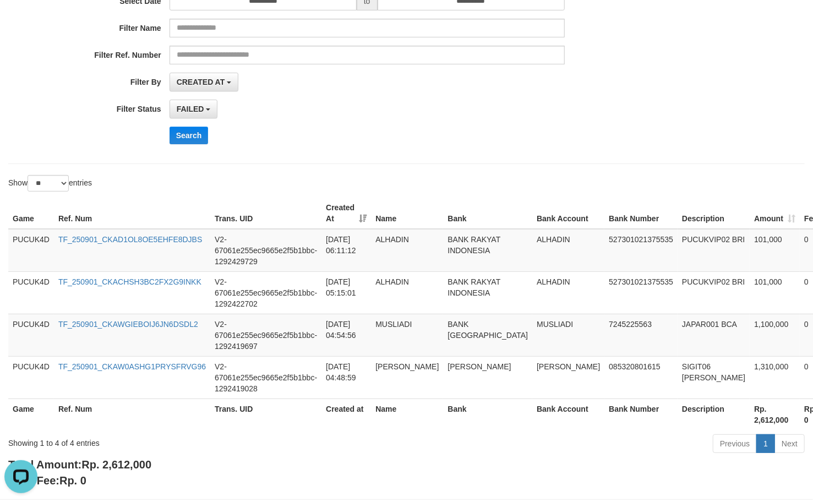 Image resolution: width=813 pixels, height=502 pixels. What do you see at coordinates (774, 377) in the screenshot?
I see `td: 1,310,000` at bounding box center [774, 377].